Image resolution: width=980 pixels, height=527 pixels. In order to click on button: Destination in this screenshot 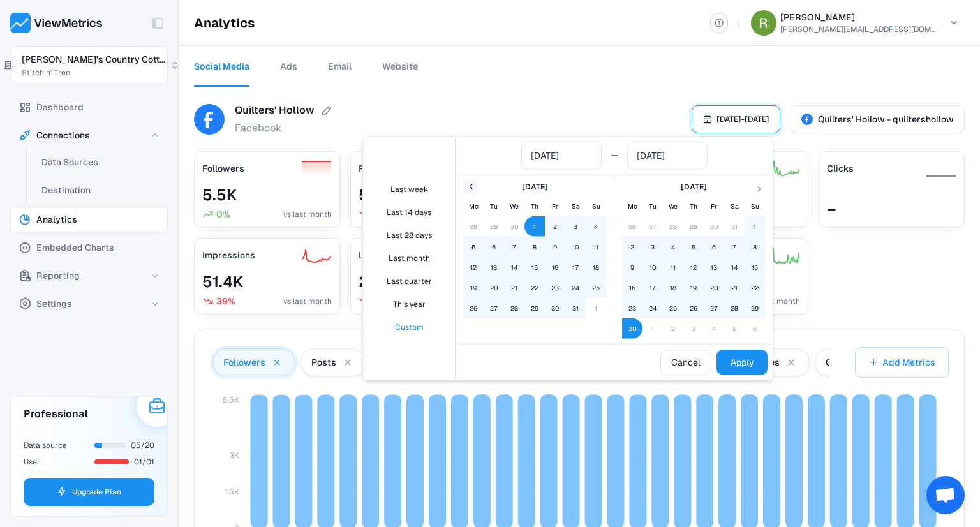, I will do `click(101, 190)`.